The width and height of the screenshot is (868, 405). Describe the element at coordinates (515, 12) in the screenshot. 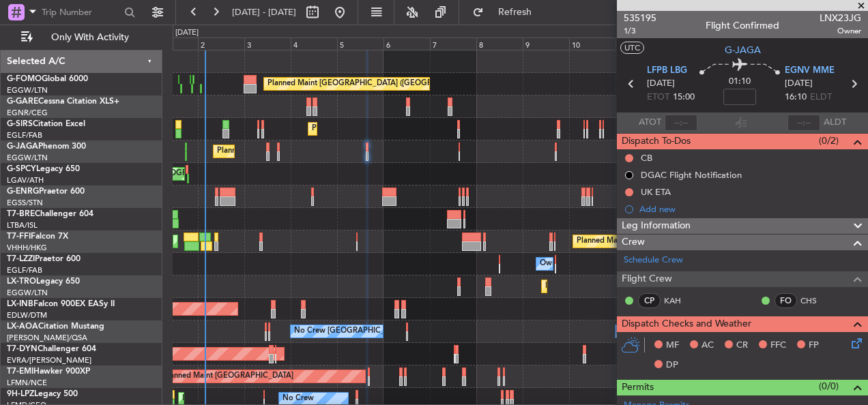

I see `span: Refresh` at that location.